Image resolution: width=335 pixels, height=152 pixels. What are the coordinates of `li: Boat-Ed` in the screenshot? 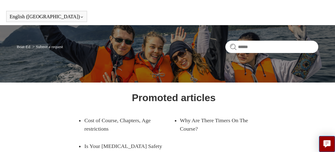 It's located at (24, 47).